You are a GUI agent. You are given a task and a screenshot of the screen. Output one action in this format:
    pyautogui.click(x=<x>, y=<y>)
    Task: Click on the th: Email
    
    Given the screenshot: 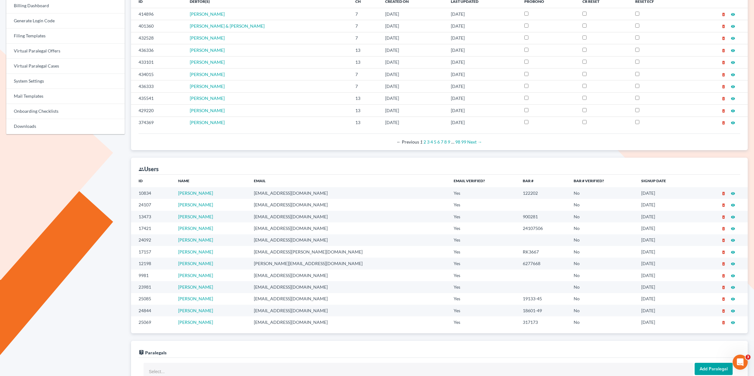 What is the action you would take?
    pyautogui.click(x=348, y=181)
    